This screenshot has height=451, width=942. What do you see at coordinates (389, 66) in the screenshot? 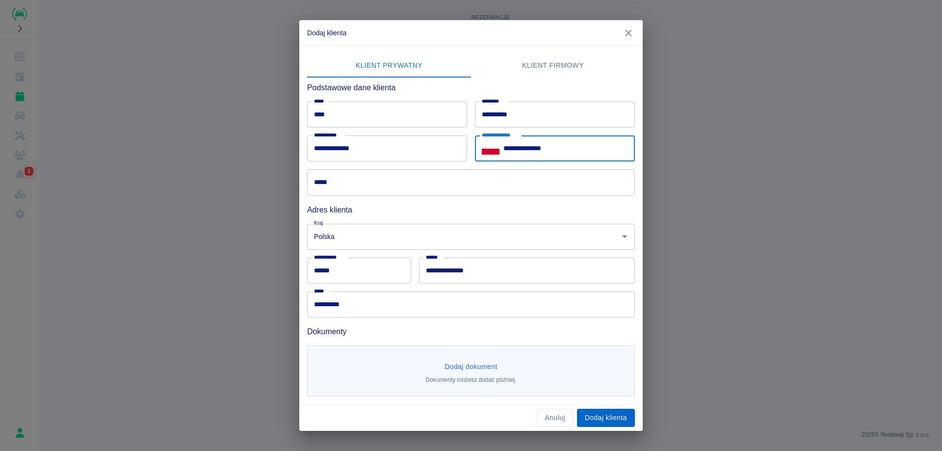
I see `button: Klient prywatny` at bounding box center [389, 66].